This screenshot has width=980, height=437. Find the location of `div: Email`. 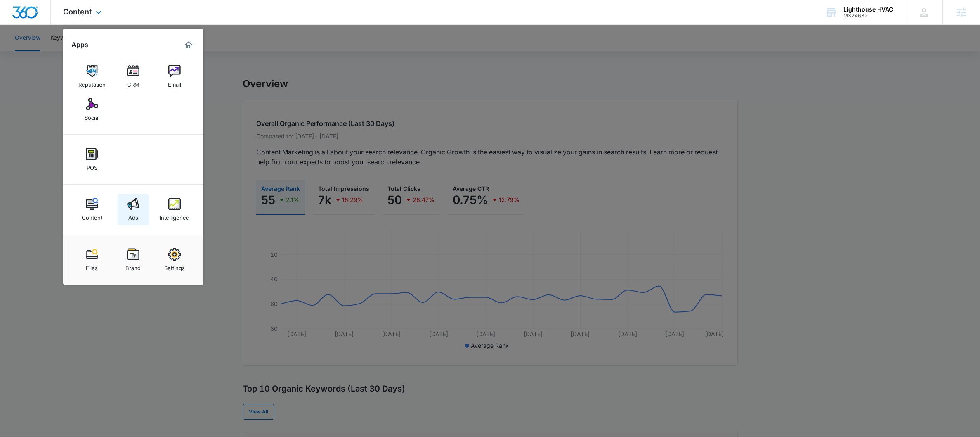

div: Email is located at coordinates (174, 82).